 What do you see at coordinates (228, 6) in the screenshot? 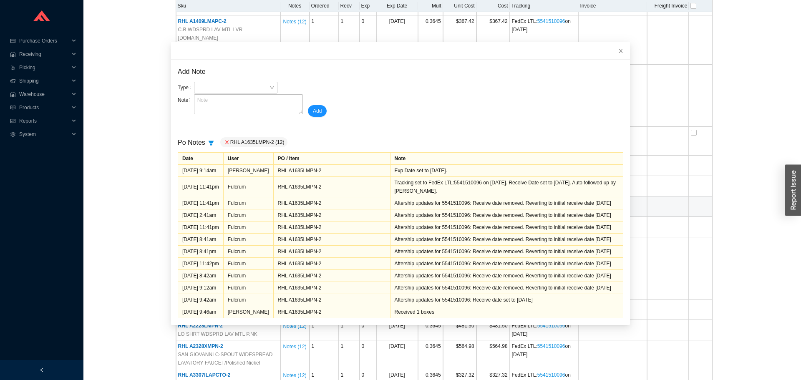
I see `div: Sku` at bounding box center [228, 6].